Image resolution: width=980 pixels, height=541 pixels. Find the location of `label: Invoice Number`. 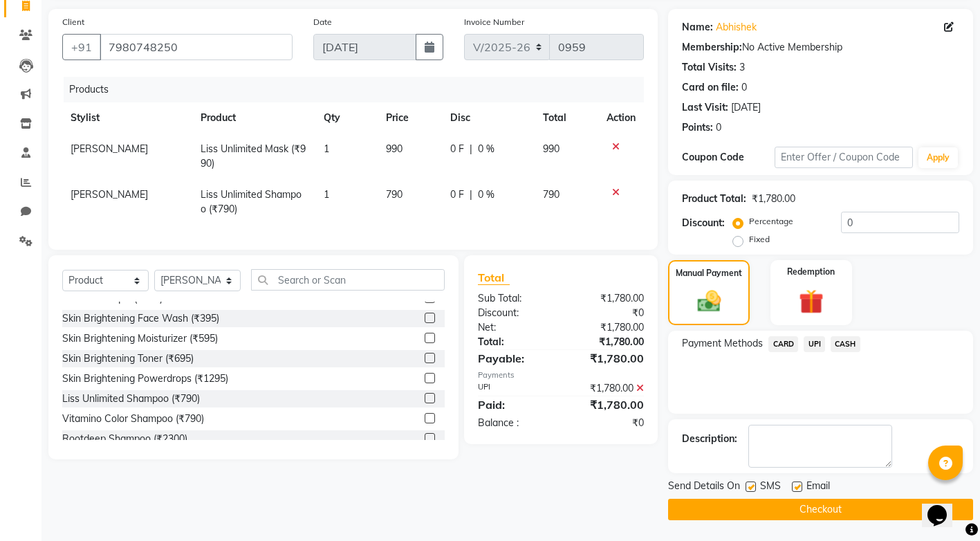

label: Invoice Number is located at coordinates (493, 22).